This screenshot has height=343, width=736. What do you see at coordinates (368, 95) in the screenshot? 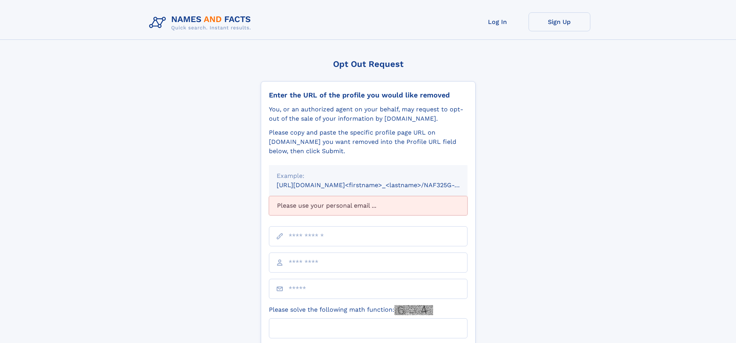
I see `div: Enter the URL of the profile you would like removed` at bounding box center [368, 95].